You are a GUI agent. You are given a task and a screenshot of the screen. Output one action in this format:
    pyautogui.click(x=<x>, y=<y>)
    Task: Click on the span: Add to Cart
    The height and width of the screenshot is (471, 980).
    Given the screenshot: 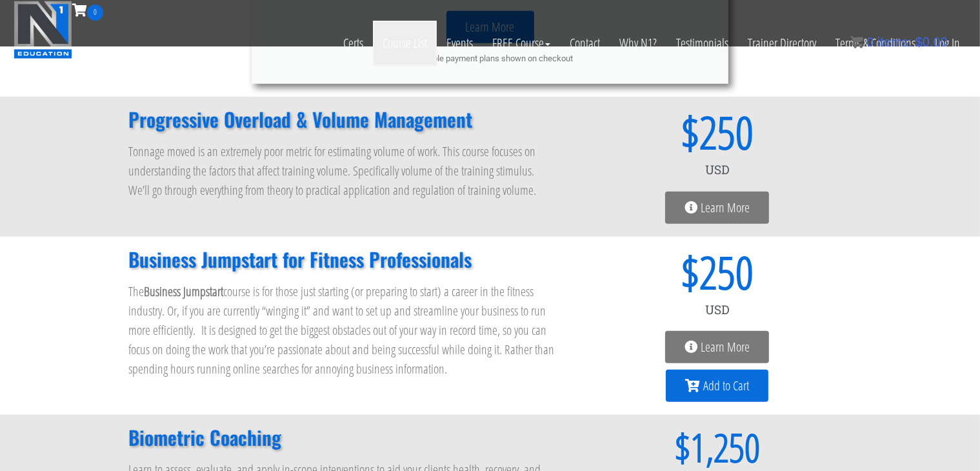 What is the action you would take?
    pyautogui.click(x=726, y=386)
    